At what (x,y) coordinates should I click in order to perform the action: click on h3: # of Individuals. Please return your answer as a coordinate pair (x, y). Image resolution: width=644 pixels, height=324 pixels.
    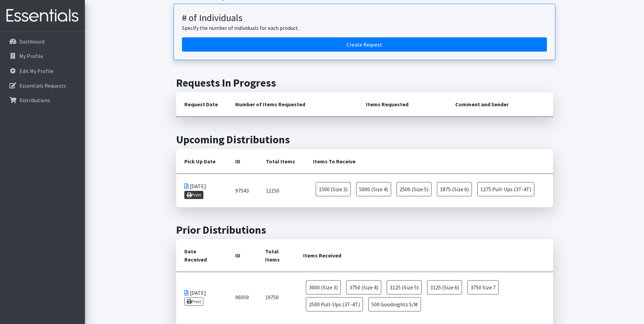
    Looking at the image, I should click on (364, 18).